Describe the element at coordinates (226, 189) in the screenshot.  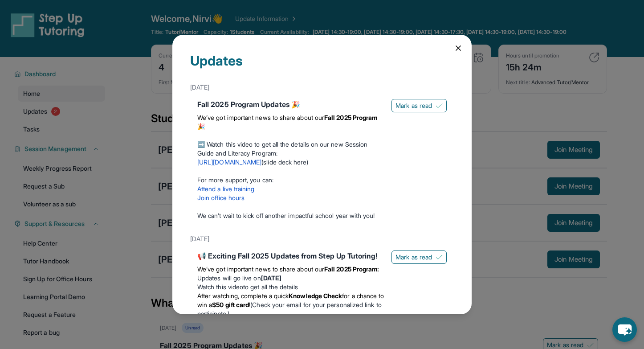
I see `a: Attend a live training` at that location.